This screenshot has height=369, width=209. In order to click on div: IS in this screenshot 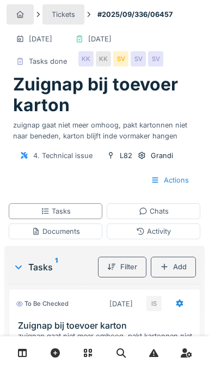, I will do `click(154, 303)`.